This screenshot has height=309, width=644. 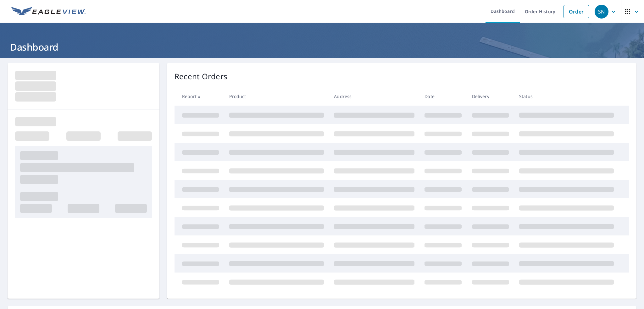 I want to click on h1: Dashboard, so click(x=322, y=47).